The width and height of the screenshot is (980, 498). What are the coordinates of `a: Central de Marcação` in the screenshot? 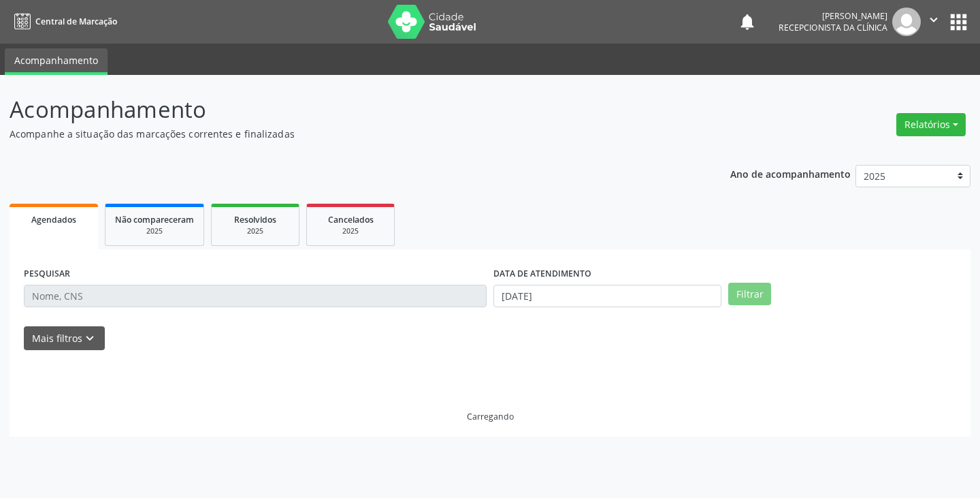 It's located at (63, 21).